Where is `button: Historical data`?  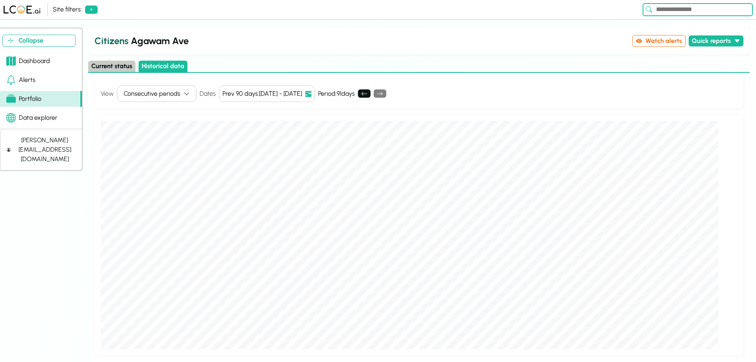 button: Historical data is located at coordinates (163, 66).